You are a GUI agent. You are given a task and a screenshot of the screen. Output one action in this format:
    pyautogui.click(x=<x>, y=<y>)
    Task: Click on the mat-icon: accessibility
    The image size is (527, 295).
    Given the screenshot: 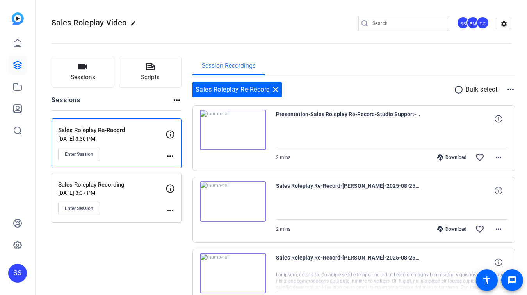 What is the action you would take?
    pyautogui.click(x=487, y=281)
    